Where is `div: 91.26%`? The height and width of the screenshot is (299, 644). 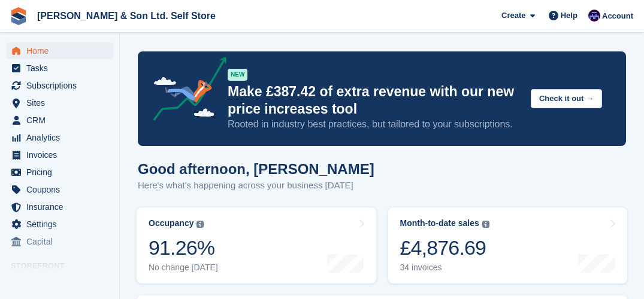
div: 91.26% is located at coordinates (183, 248).